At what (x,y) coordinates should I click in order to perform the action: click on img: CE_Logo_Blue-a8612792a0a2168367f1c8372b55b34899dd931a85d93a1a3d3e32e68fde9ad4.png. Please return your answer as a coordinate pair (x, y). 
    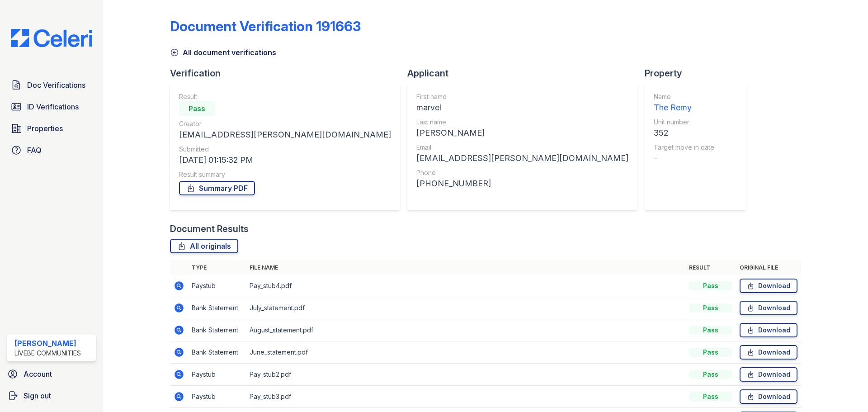
    Looking at the image, I should click on (52, 38).